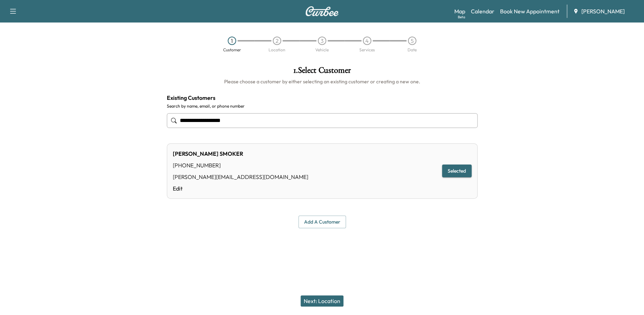 The height and width of the screenshot is (315, 644). I want to click on button: Selected, so click(457, 171).